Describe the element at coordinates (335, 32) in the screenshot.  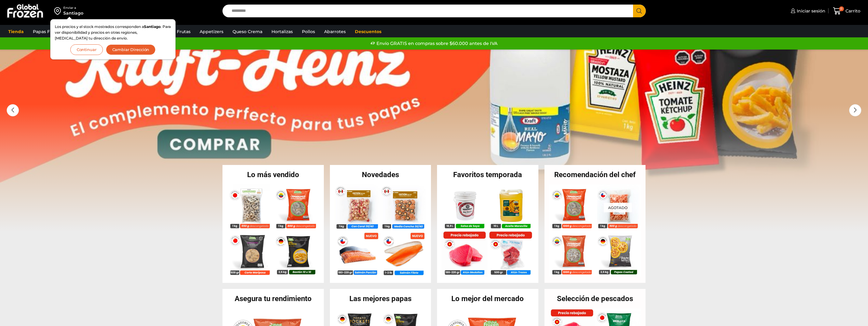
I see `a: Abarrotes` at that location.